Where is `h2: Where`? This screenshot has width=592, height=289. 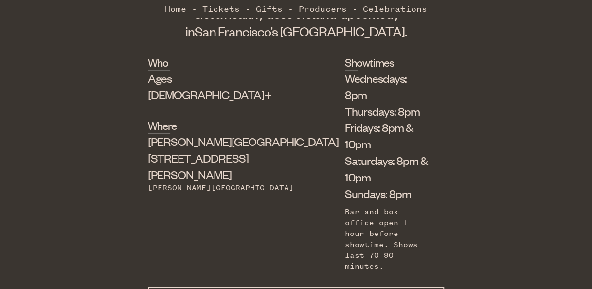 h2: Where is located at coordinates (159, 125).